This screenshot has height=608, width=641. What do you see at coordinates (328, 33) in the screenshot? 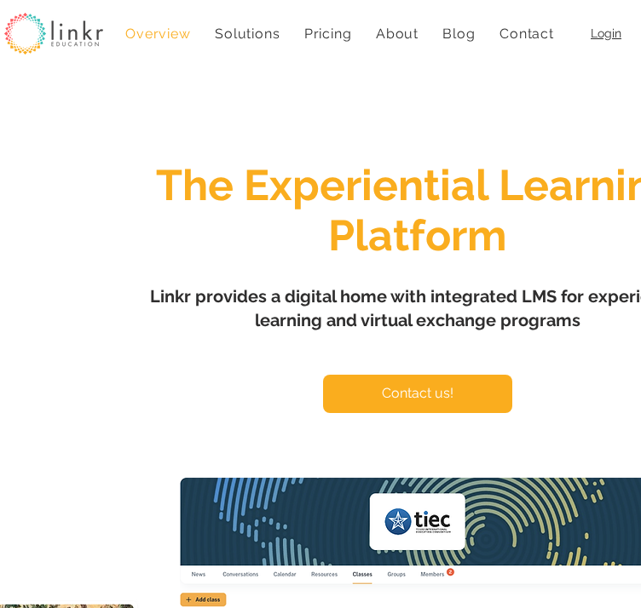
I see `span: Pricing` at bounding box center [328, 33].